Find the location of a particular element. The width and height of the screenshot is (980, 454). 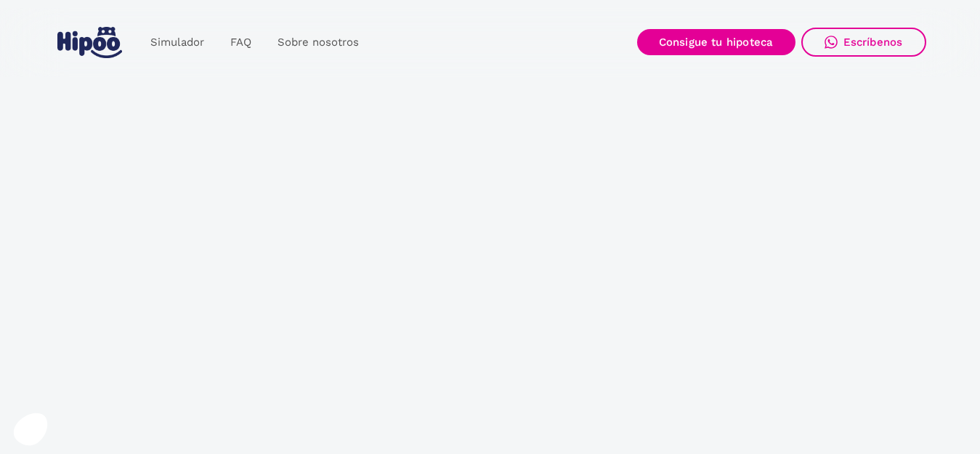

a: Escríbenos is located at coordinates (864, 42).